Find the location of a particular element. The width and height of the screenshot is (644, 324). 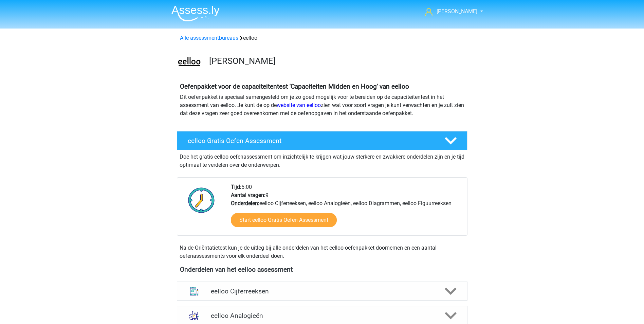

h4: Onderdelen van het eelloo assessment is located at coordinates (322, 269).